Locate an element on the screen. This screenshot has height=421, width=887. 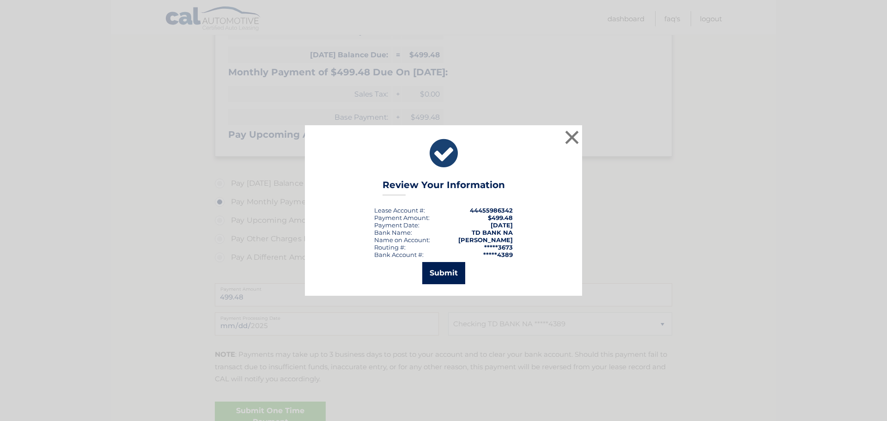
button: Submit is located at coordinates (443, 273).